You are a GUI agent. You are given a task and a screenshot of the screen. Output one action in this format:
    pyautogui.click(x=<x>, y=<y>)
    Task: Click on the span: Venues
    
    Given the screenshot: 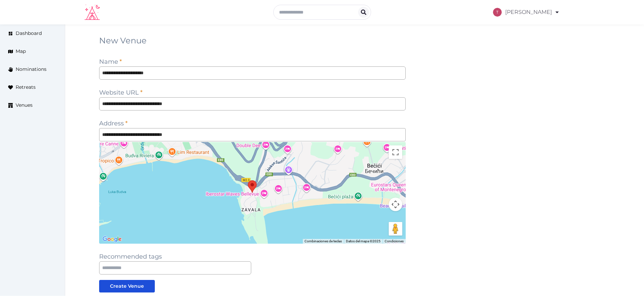 What is the action you would take?
    pyautogui.click(x=24, y=105)
    